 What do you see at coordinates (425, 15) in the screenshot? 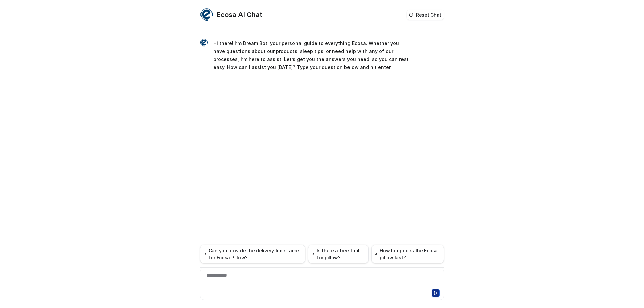
I see `button: Reset Chat` at bounding box center [425, 15].